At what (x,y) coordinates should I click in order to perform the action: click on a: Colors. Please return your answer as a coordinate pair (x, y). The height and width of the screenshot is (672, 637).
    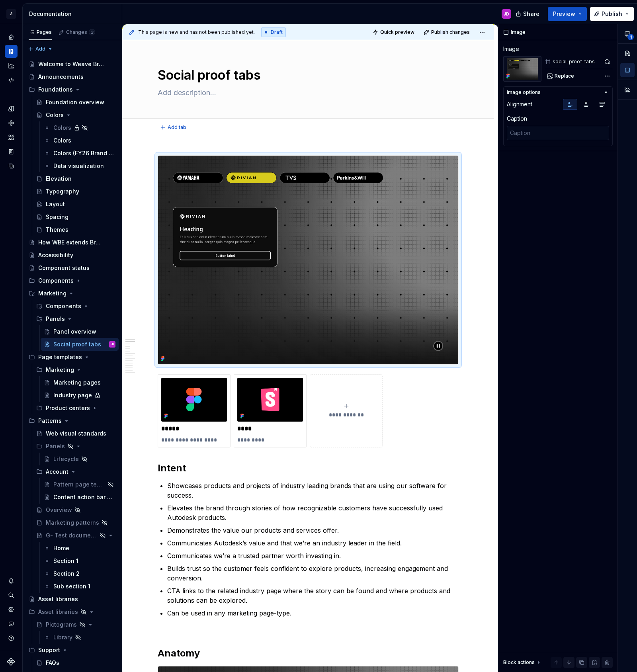
    Looking at the image, I should click on (80, 127).